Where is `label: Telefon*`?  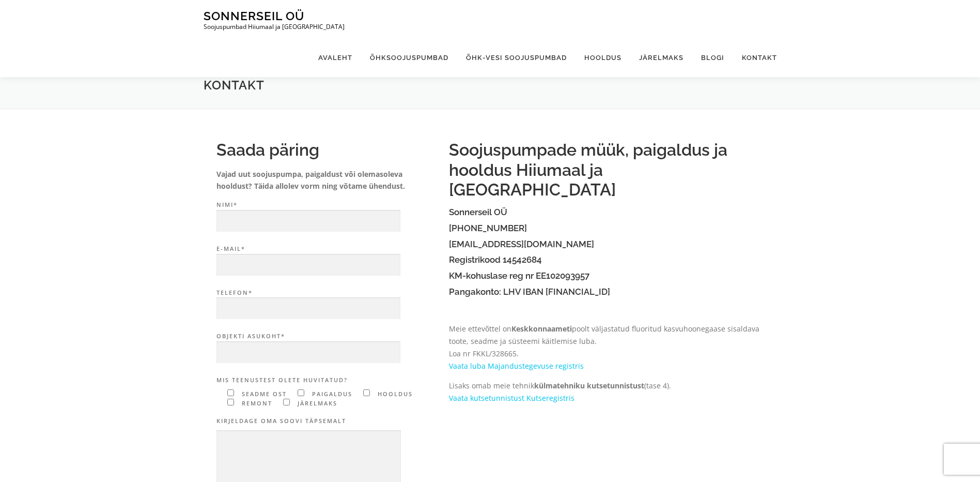 label: Telefon* is located at coordinates (328, 304).